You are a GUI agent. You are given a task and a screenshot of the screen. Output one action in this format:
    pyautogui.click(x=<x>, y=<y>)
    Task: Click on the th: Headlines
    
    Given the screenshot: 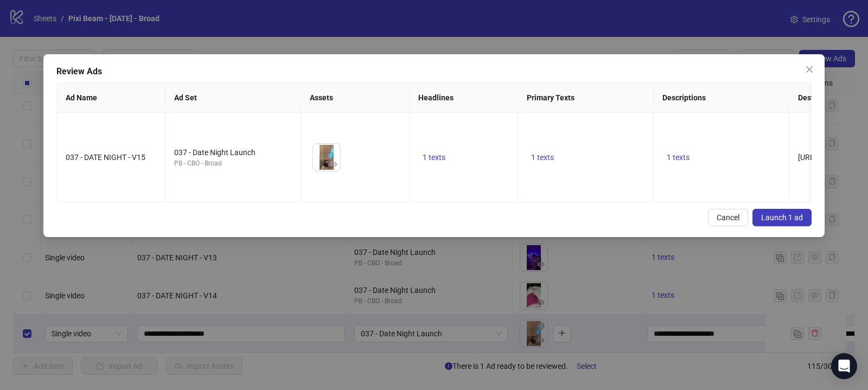 What is the action you would take?
    pyautogui.click(x=464, y=97)
    